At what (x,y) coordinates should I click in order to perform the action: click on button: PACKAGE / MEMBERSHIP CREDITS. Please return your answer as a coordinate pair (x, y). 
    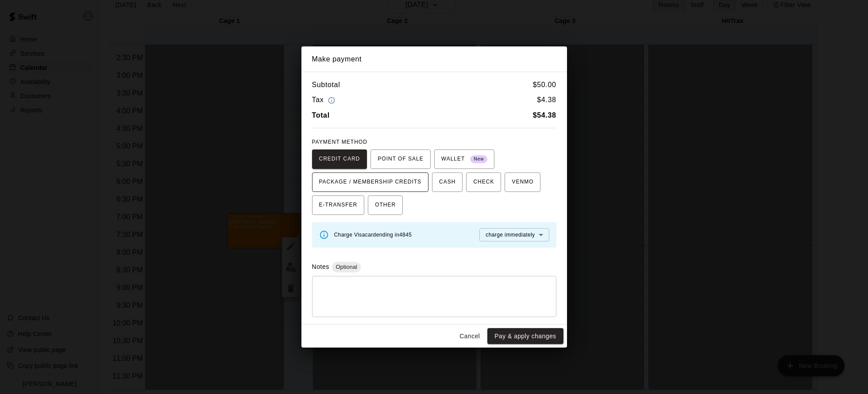
    Looking at the image, I should click on (370, 182).